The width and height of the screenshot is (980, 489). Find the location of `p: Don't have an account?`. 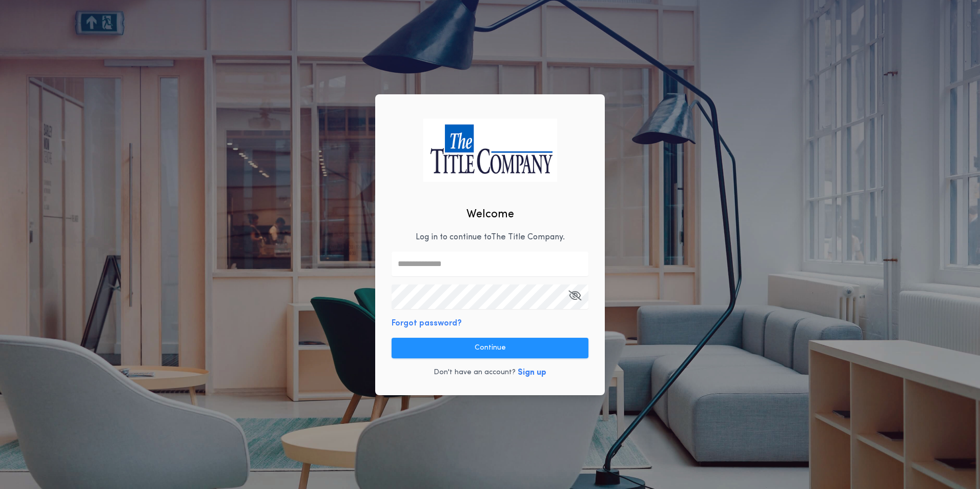

p: Don't have an account? is located at coordinates (474, 373).